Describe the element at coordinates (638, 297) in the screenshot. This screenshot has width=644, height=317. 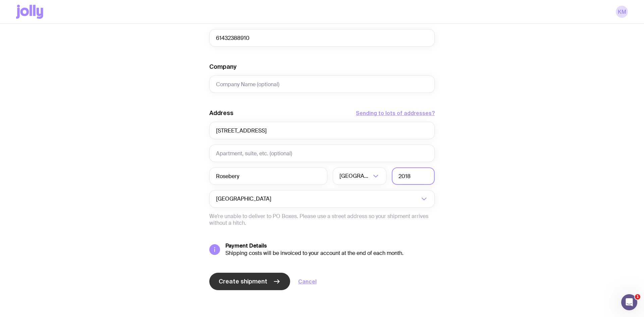
I see `span: 1` at that location.